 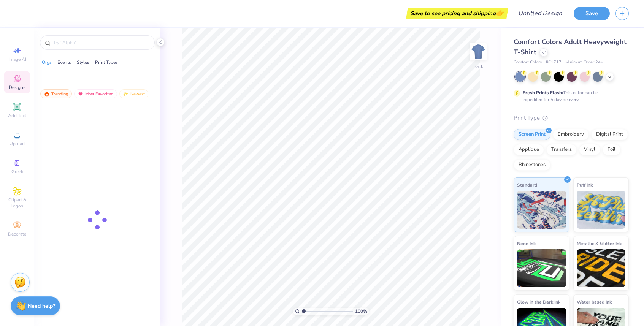 What do you see at coordinates (601, 210) in the screenshot?
I see `img: Puff Ink` at bounding box center [601, 210].